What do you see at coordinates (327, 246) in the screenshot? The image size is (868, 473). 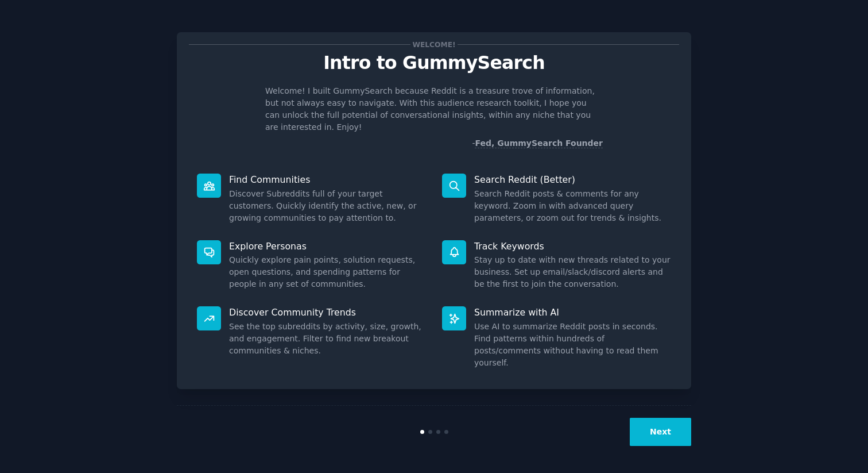 I see `p: Explore Personas` at bounding box center [327, 246].